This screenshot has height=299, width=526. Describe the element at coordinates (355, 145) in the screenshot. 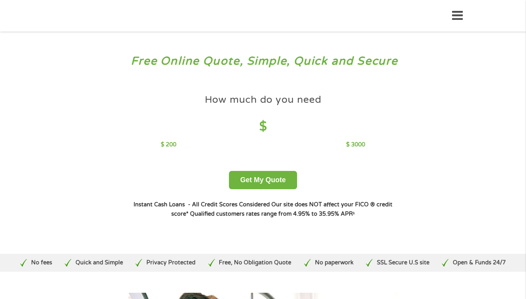

I see `p: $ 3000` at that location.